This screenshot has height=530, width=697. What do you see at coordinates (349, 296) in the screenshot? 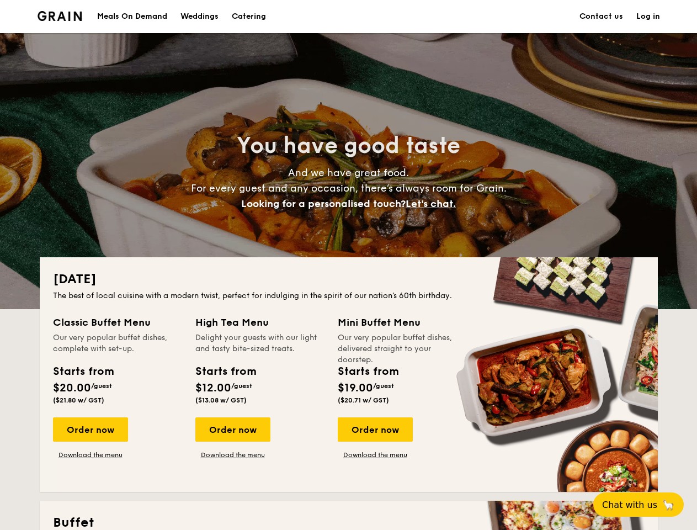
I see `div: The best of local cuisine with a modern twist, perfect for indulging in the spirit of our nation’...` at bounding box center [349, 296].